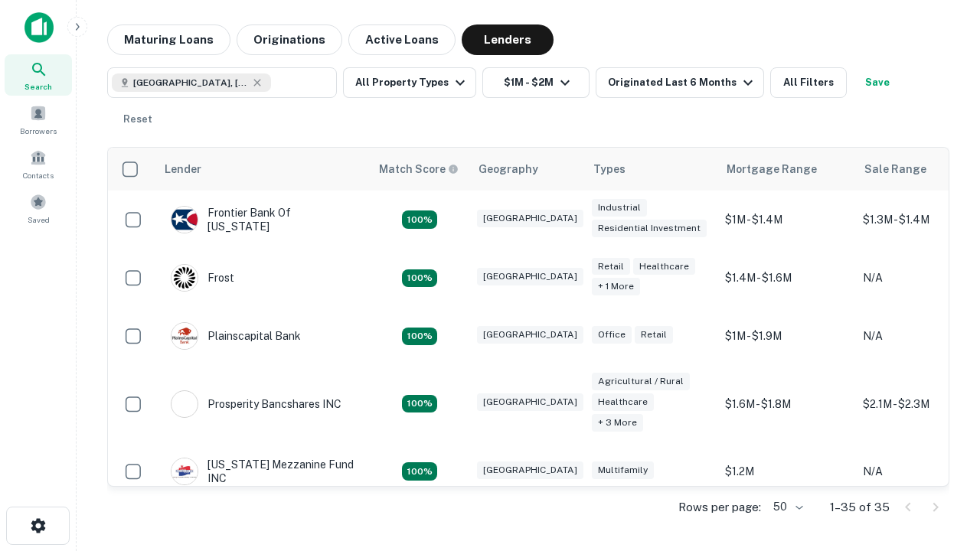  What do you see at coordinates (808, 83) in the screenshot?
I see `button: All Filters` at bounding box center [808, 83].